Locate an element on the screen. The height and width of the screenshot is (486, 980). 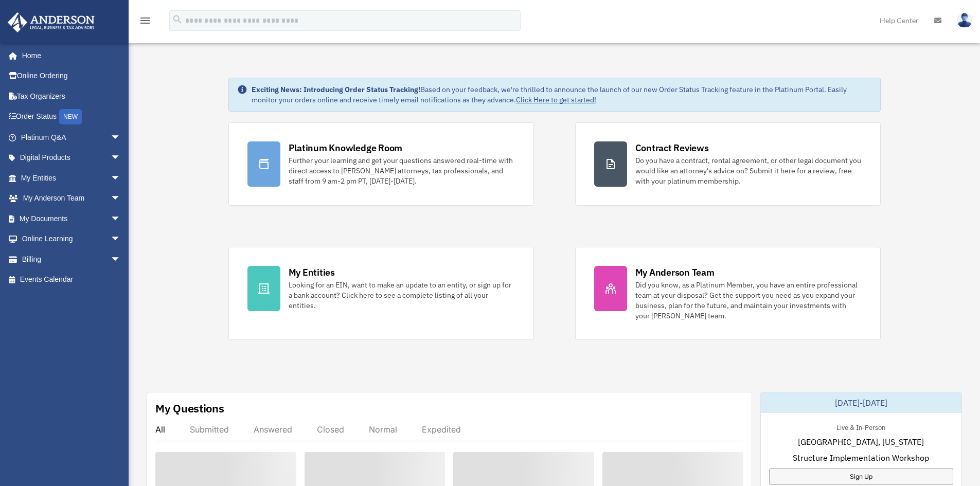
a: Online Learningarrow_drop_down is located at coordinates (72, 239).